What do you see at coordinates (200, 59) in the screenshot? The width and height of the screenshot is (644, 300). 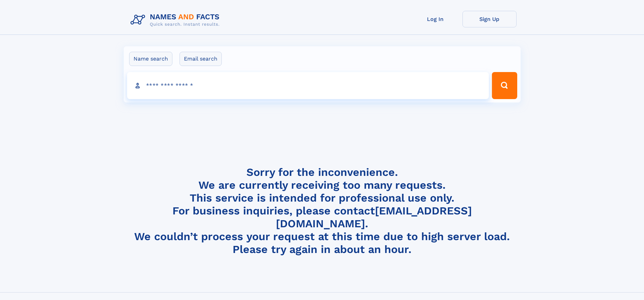 I see `label: Email search` at bounding box center [200, 59].